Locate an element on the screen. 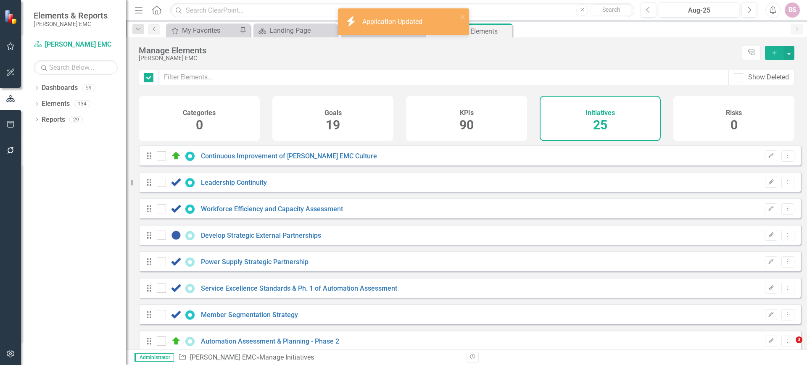 The image size is (807, 365). input: Filter Elements... is located at coordinates (444, 77).